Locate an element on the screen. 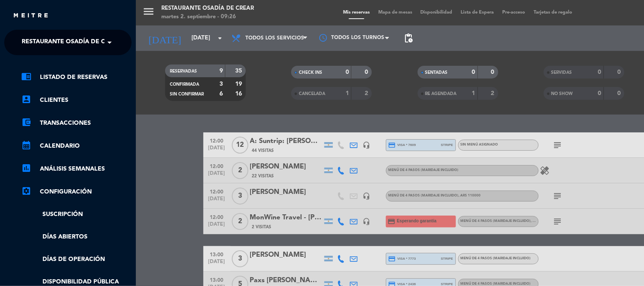 The width and height of the screenshot is (644, 286). a: Configuración is located at coordinates (76, 192).